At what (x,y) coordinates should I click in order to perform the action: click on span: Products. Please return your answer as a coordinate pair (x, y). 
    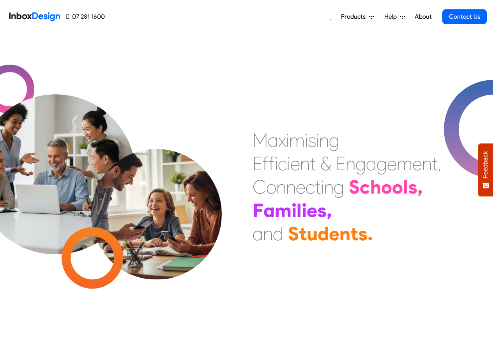
    Looking at the image, I should click on (355, 17).